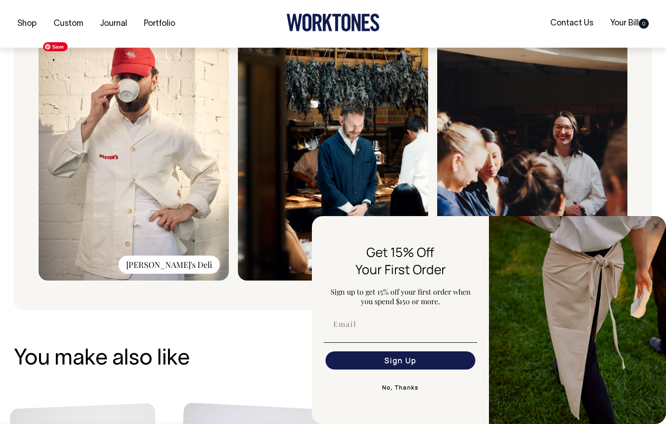 The image size is (666, 424). What do you see at coordinates (578, 320) in the screenshot?
I see `img: 5e34ad8f-4f05-4173-92a8-ea475ee49ac9.jpeg` at bounding box center [578, 320].